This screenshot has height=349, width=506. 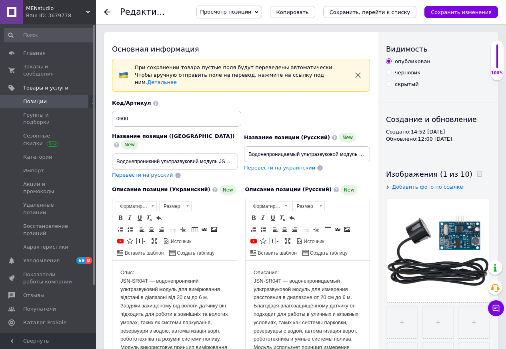 What do you see at coordinates (497, 60) in the screenshot?
I see `div: 100% Качество заполнения` at bounding box center [497, 60].